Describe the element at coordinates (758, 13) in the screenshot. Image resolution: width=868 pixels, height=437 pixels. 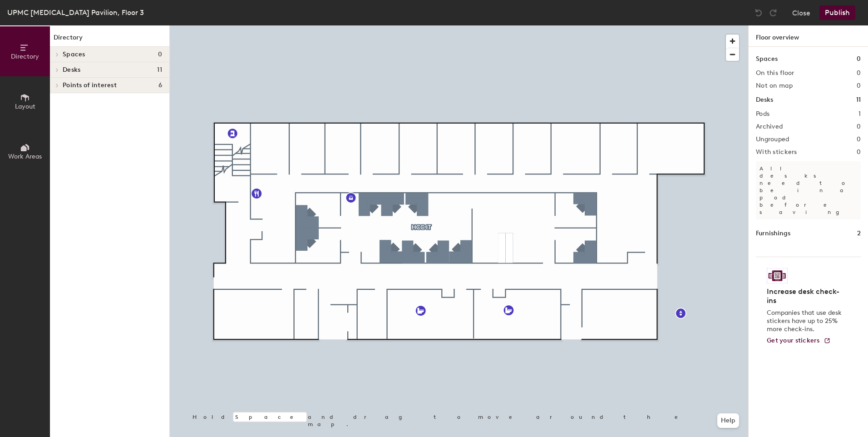
I see `img: Undo` at that location.